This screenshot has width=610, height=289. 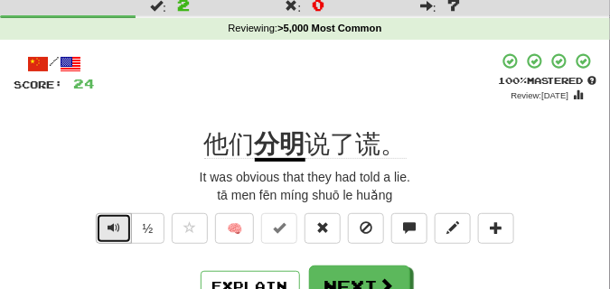 I want to click on span: 他们, so click(x=229, y=145).